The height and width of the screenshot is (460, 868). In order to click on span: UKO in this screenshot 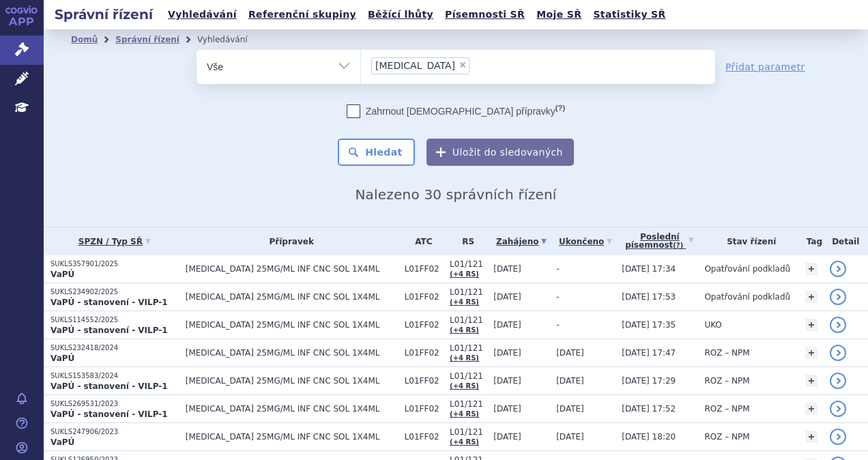, I will do `click(712, 325)`.